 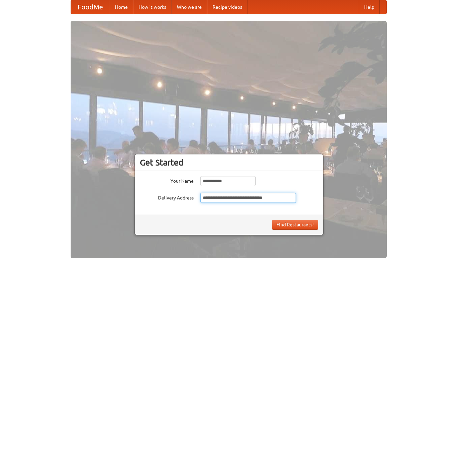 What do you see at coordinates (166, 197) in the screenshot?
I see `label: Delivery Address` at bounding box center [166, 197].